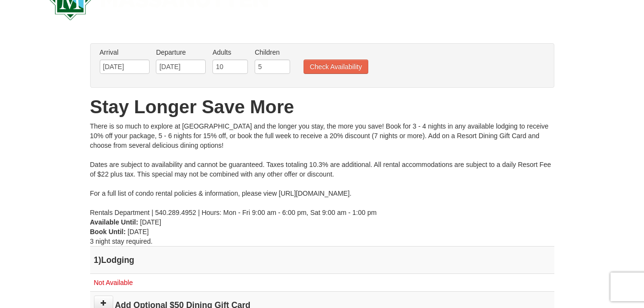 Image resolution: width=644 pixels, height=308 pixels. What do you see at coordinates (336, 67) in the screenshot?
I see `button: Check Availability` at bounding box center [336, 67].